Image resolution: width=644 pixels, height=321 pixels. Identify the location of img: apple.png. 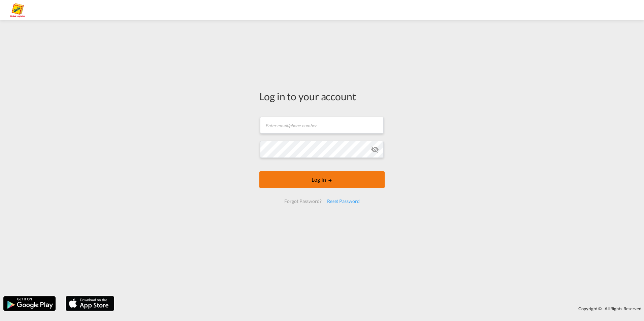
(90, 303).